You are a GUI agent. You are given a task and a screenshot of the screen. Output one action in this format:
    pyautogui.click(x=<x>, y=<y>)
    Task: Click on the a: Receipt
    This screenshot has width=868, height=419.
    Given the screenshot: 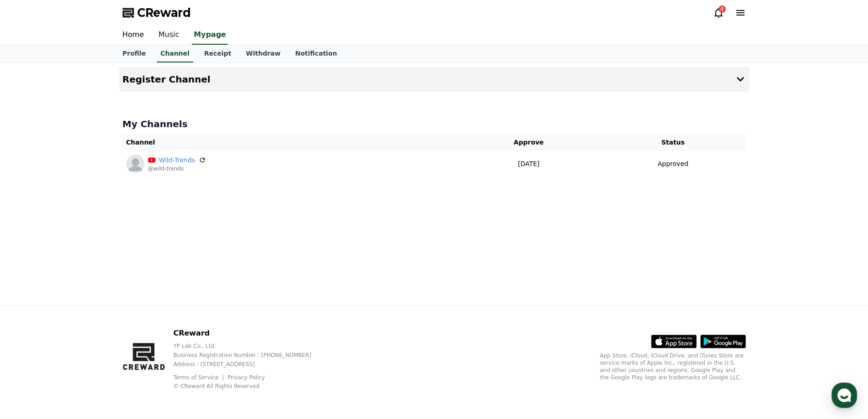 What is the action you would take?
    pyautogui.click(x=217, y=54)
    